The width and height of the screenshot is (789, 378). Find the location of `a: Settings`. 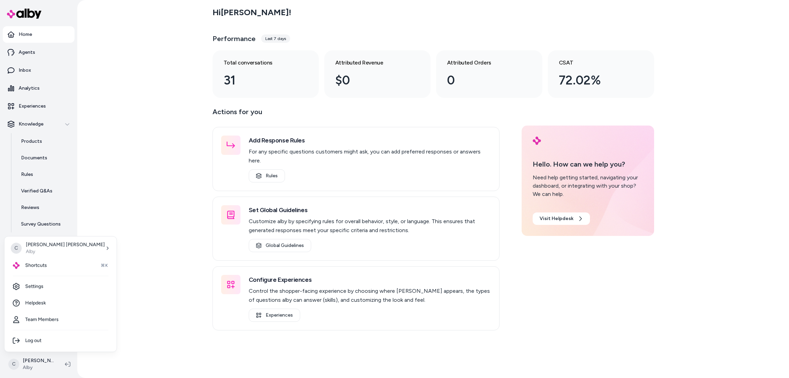

a: Settings is located at coordinates (60, 287).